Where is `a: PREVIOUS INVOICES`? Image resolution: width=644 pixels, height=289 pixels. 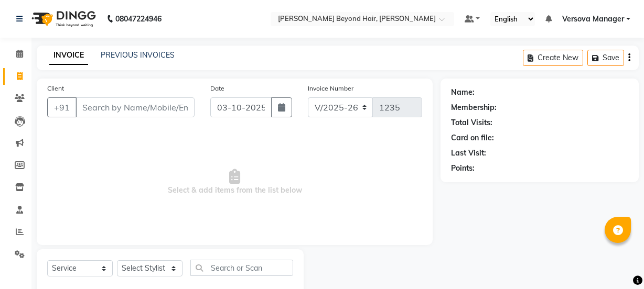 a: PREVIOUS INVOICES is located at coordinates (137, 55).